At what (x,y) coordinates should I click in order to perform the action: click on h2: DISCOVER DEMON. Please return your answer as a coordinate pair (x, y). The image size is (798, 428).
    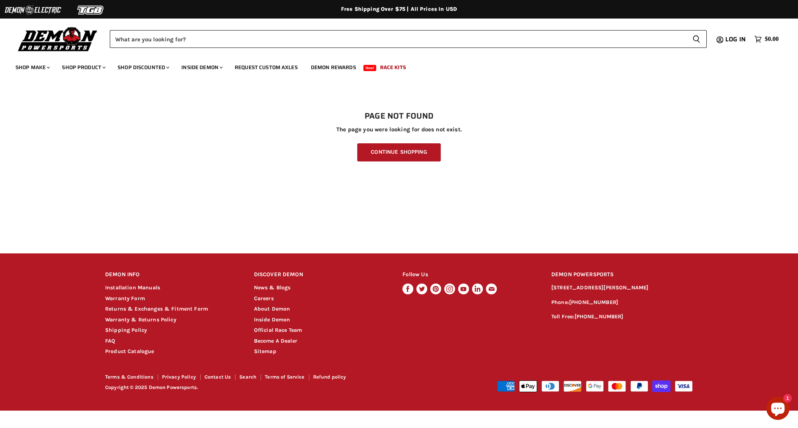
    Looking at the image, I should click on (321, 275).